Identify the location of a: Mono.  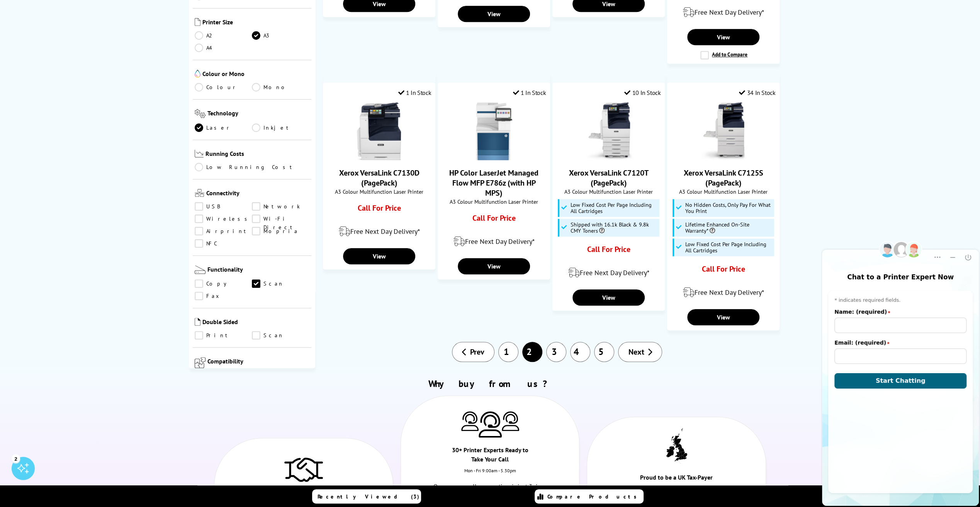
(281, 87).